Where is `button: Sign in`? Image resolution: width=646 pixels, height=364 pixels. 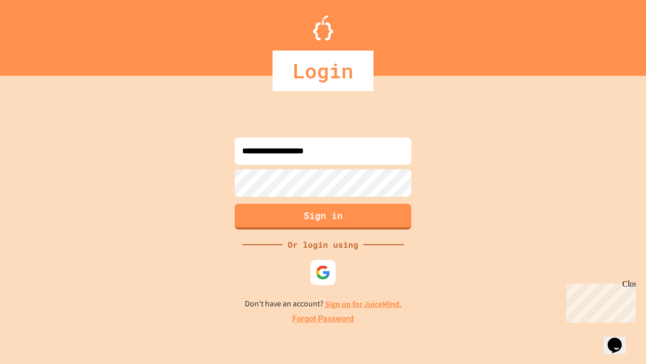
button: Sign in is located at coordinates (323, 216).